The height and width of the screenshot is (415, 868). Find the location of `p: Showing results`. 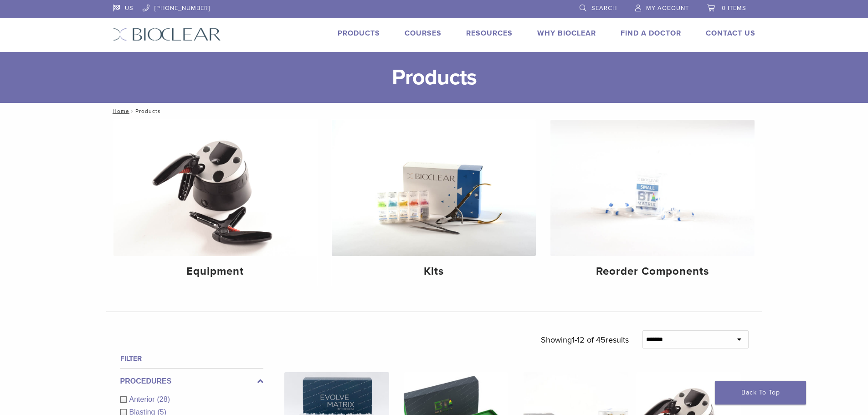

p: Showing results is located at coordinates (585, 340).